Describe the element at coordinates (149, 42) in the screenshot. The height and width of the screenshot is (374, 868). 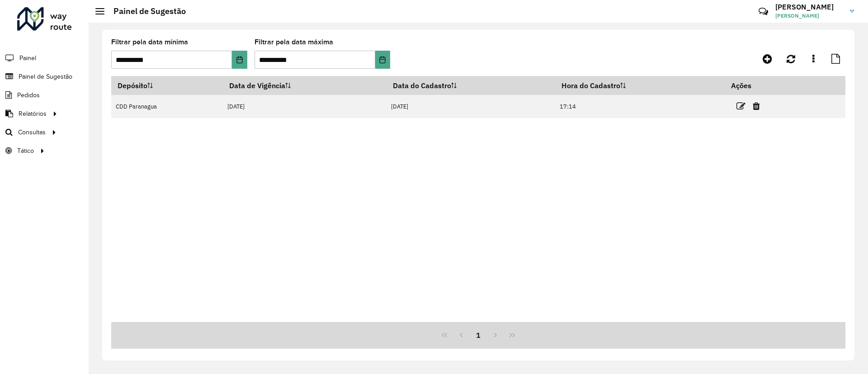
I see `label: Filtrar pela data mínima` at that location.